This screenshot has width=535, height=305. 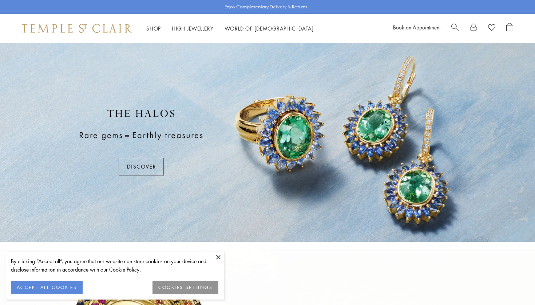 What do you see at coordinates (266, 7) in the screenshot?
I see `p: Enjoy Complimentary Delivery & Returns` at bounding box center [266, 7].